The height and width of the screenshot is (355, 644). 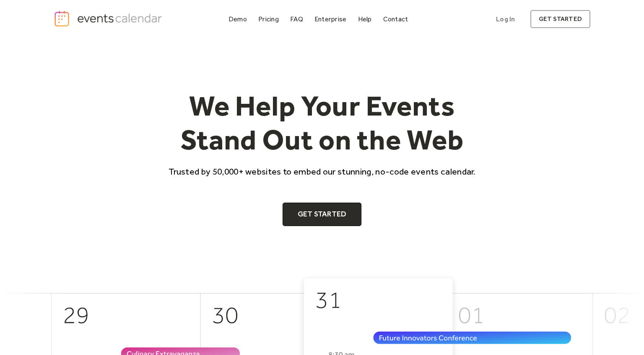 What do you see at coordinates (297, 19) in the screenshot?
I see `a: FAQ` at bounding box center [297, 19].